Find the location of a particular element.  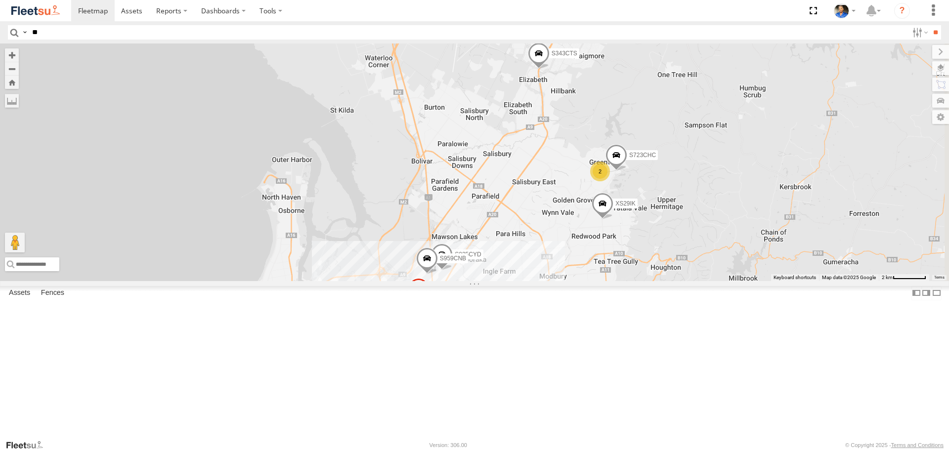

img: fleetsu-logo-horizontal.svg is located at coordinates (36, 10).